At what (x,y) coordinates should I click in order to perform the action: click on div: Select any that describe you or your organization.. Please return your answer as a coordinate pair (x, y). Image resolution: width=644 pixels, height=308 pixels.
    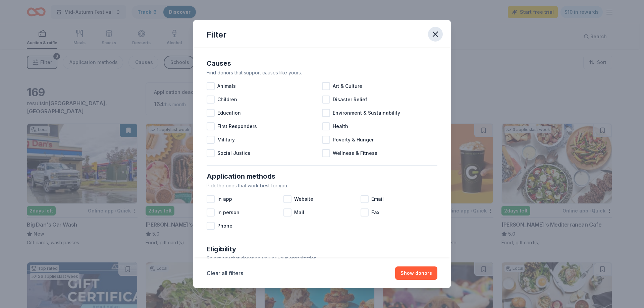
    Looking at the image, I should click on (322, 258).